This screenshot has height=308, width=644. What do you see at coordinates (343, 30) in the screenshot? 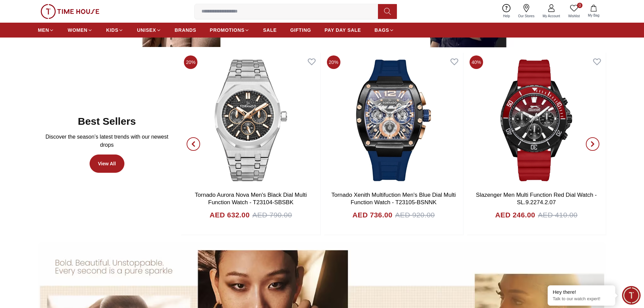
I see `span: PAY DAY SALE` at bounding box center [343, 30].